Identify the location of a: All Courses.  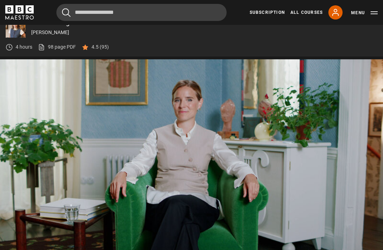
(306, 12).